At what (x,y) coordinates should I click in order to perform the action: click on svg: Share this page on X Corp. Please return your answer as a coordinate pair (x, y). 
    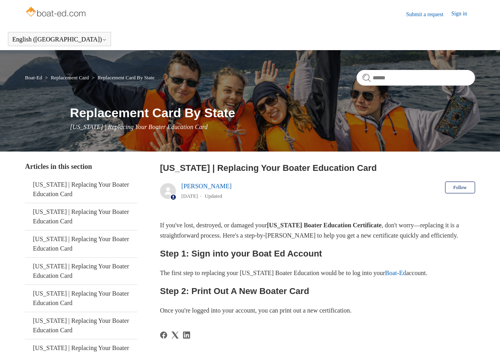
    Looking at the image, I should click on (175, 335).